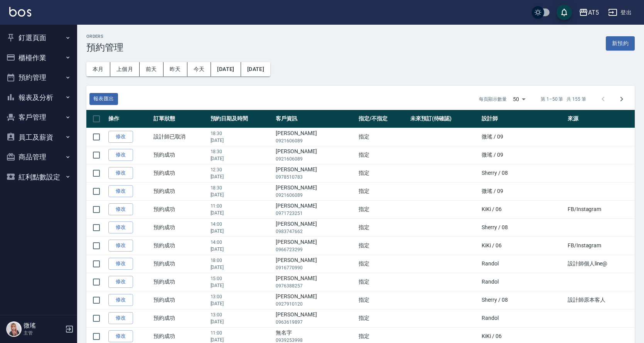 The height and width of the screenshot is (343, 644). Describe the element at coordinates (105, 36) in the screenshot. I see `h2: Orders` at that location.